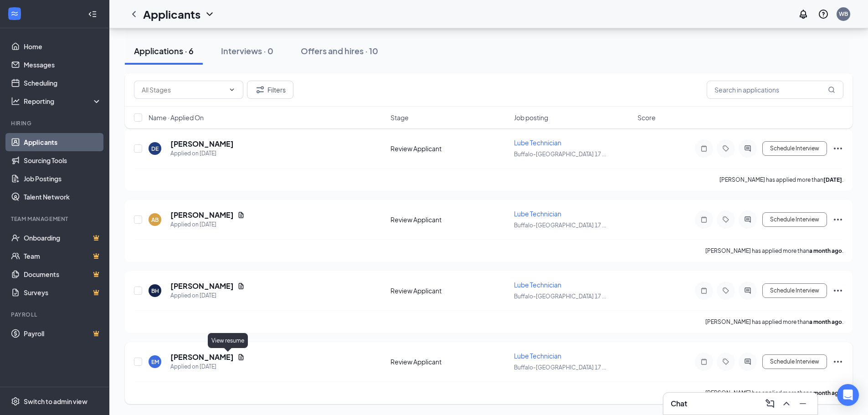 The height and width of the screenshot is (415, 868). What do you see at coordinates (62, 292) in the screenshot?
I see `a: SurveysCrown` at bounding box center [62, 292].